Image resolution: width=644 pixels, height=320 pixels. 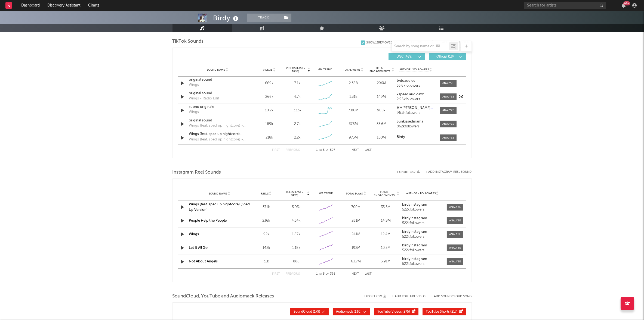 I want to click on div: 96.3k followers, so click(x=415, y=113).